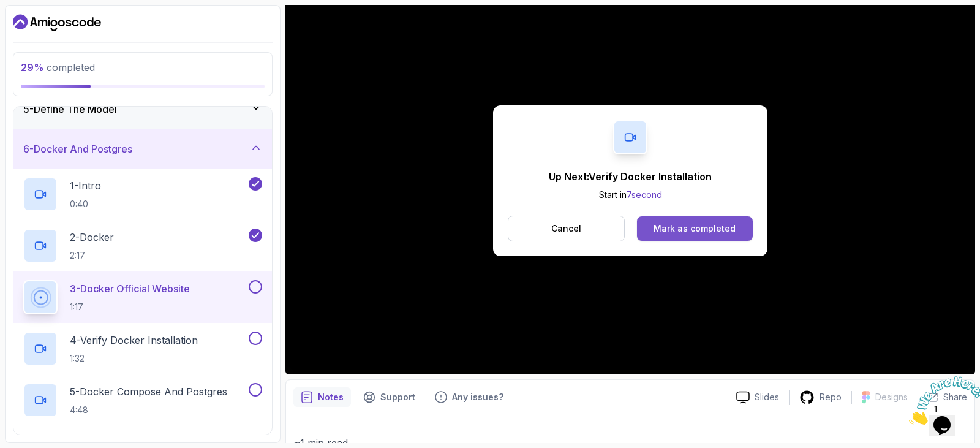 This screenshot has width=980, height=448. I want to click on p: Slides, so click(767, 397).